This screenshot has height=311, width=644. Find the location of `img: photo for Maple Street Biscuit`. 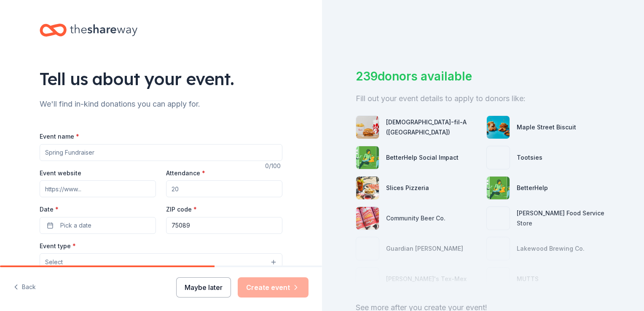

img: photo for Maple Street Biscuit is located at coordinates (498, 127).